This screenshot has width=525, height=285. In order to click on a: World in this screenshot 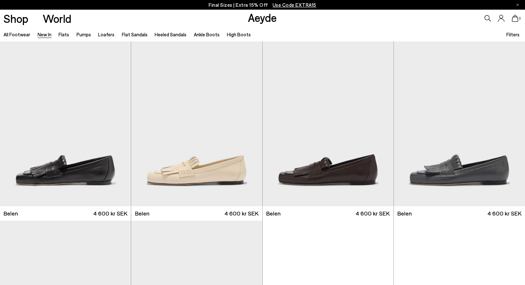, I will do `click(57, 18)`.